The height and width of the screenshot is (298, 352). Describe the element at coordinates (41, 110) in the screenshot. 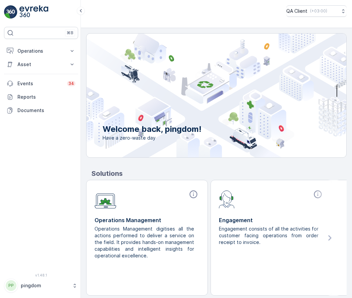

I see `a: Documents` at that location.